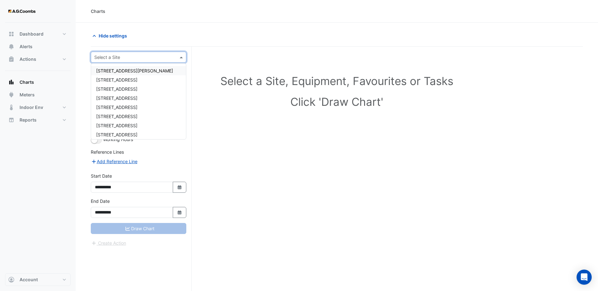 This screenshot has height=291, width=598. Describe the element at coordinates (38, 95) in the screenshot. I see `button: Meters` at that location.